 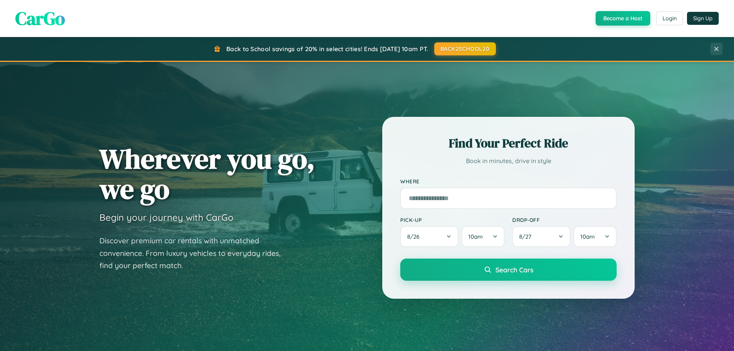 I want to click on h1: Wherever you go, we go, so click(x=207, y=174).